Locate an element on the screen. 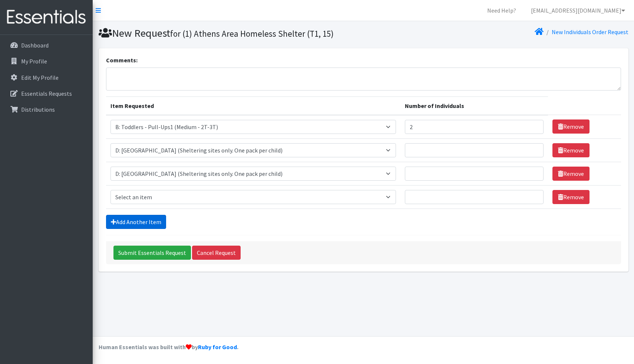 This screenshot has width=634, height=364. input: Submit Essentials Request is located at coordinates (152, 252).